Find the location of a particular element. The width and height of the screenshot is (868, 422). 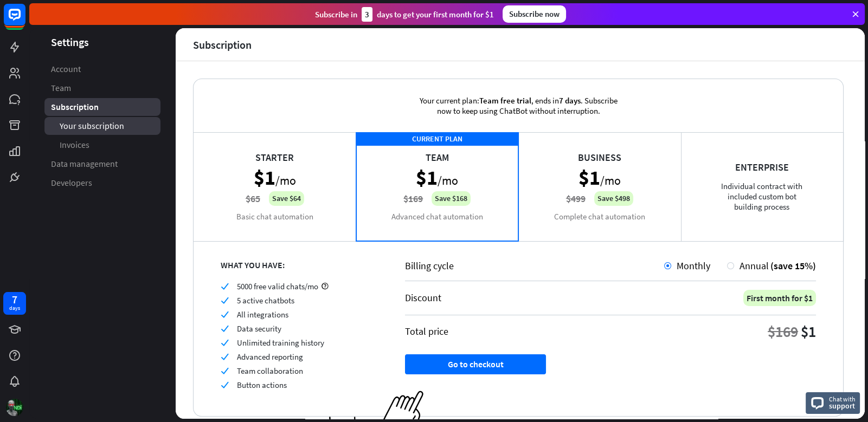

button: Go to checkout is located at coordinates (476, 364).